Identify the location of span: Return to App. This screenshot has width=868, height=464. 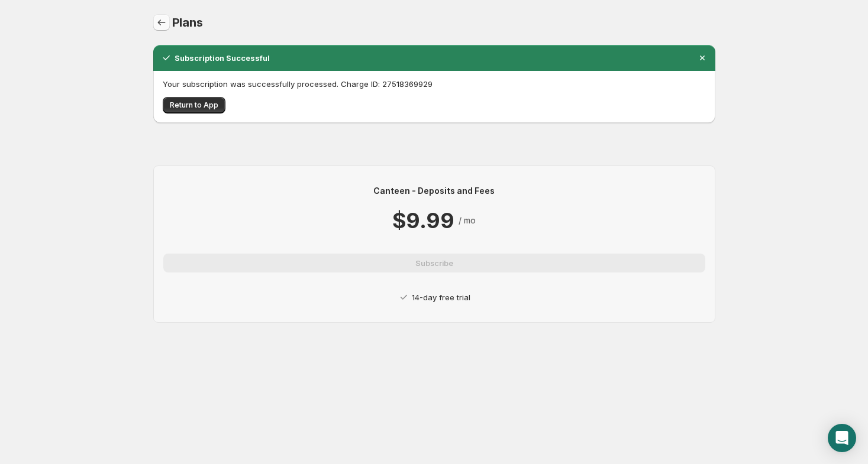
(194, 106).